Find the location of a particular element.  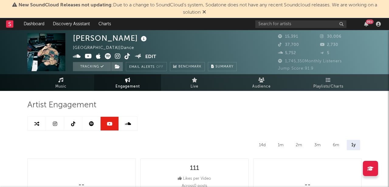

input: Search for artists is located at coordinates (301, 24).